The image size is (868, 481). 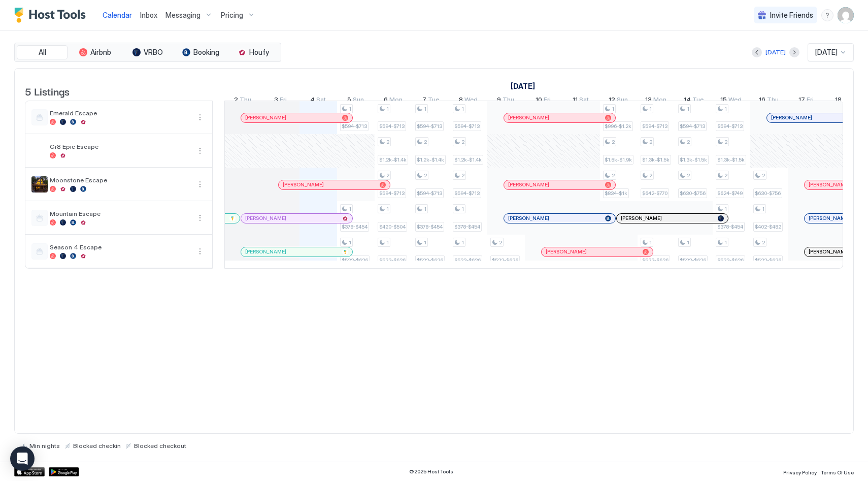 What do you see at coordinates (120, 113) in the screenshot?
I see `span: Emerald Escape` at bounding box center [120, 113].